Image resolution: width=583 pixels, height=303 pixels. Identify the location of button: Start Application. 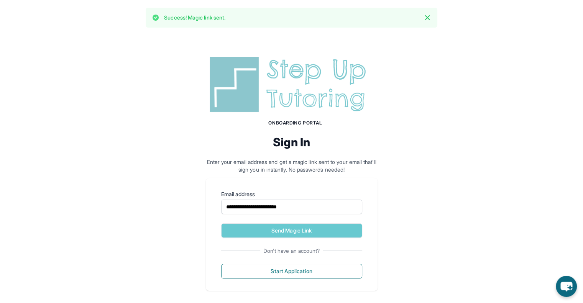
(292, 272).